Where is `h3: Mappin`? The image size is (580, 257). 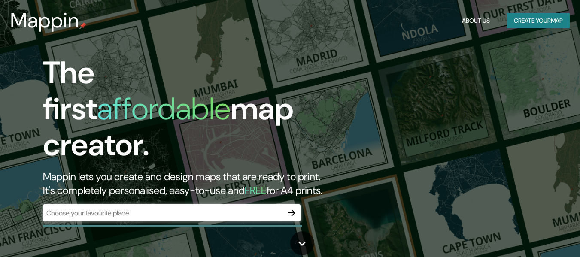
h3: Mappin is located at coordinates (45, 21).